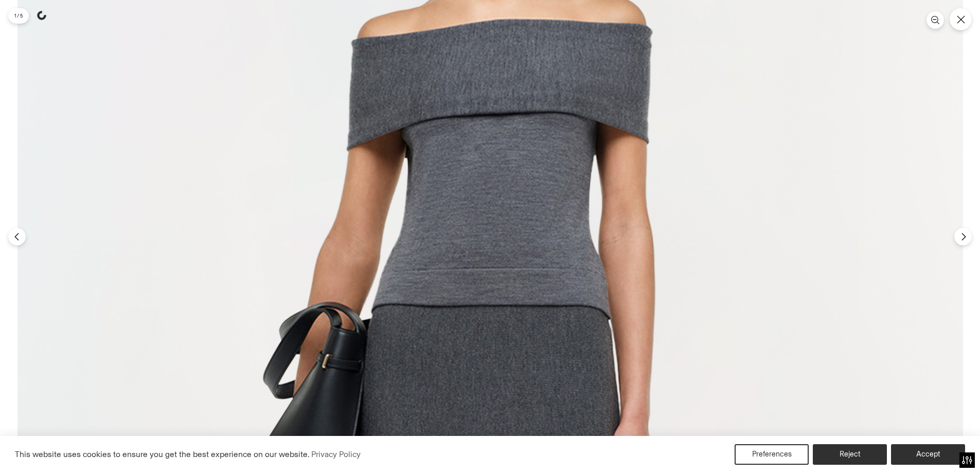 The width and height of the screenshot is (980, 473). I want to click on button: Previous, so click(17, 237).